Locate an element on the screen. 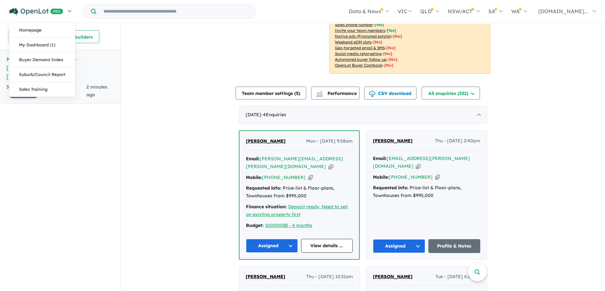  u: 1000000 is located at coordinates (274, 225).